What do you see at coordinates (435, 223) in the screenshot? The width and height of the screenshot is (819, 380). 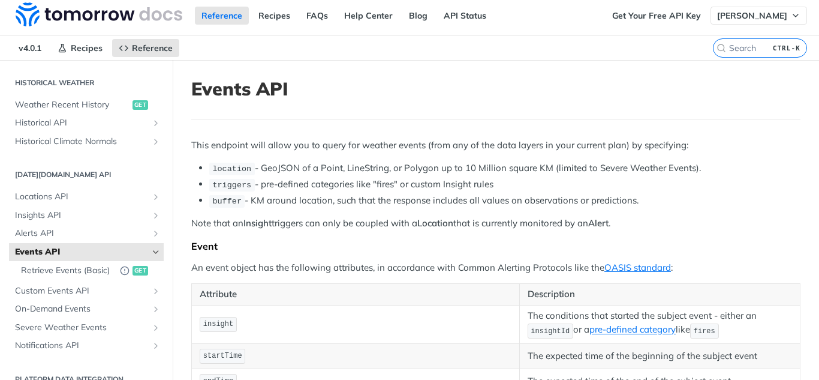 I see `strong: Location` at bounding box center [435, 223].